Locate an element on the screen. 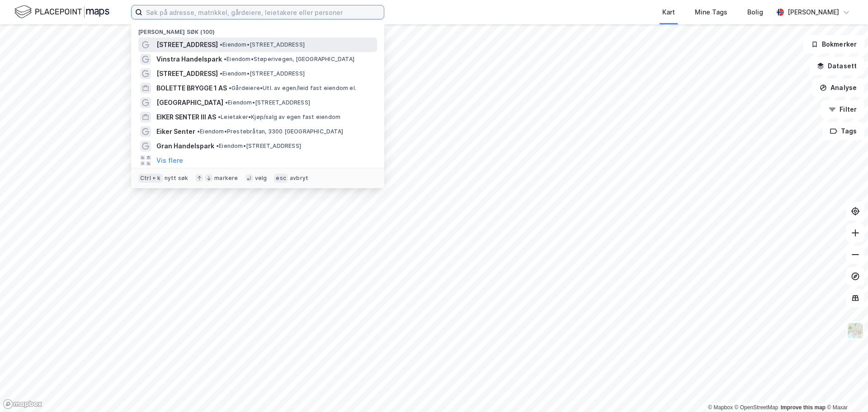 This screenshot has height=412, width=868. div: Mine Tags is located at coordinates (711, 12).